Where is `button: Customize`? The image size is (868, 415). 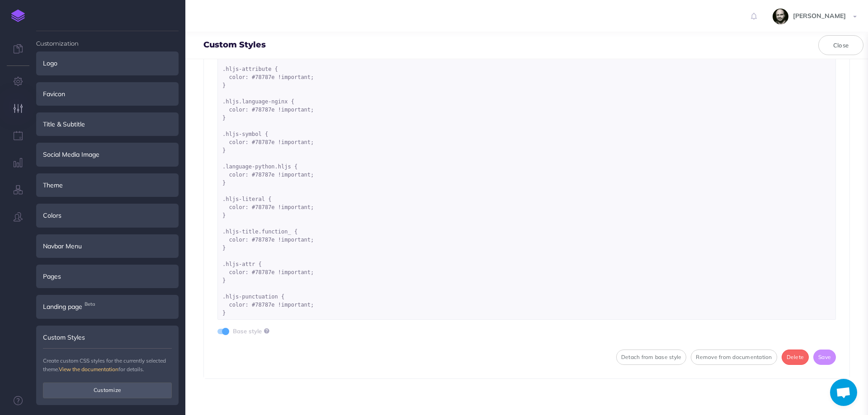
button: Customize is located at coordinates (107, 390).